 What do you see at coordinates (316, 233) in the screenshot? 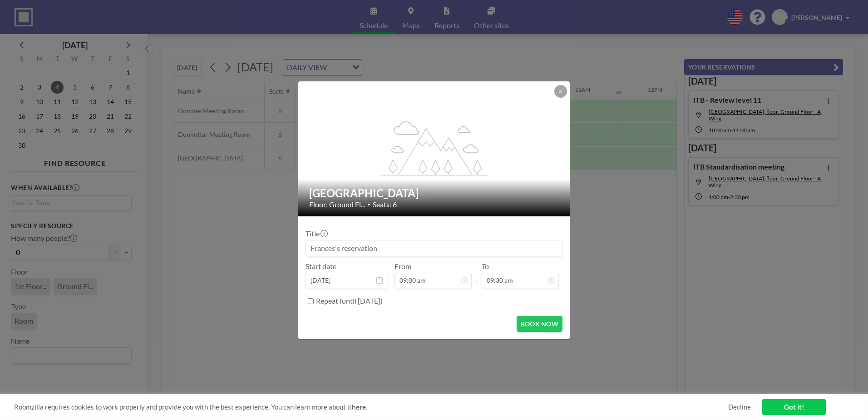
I see `label: Title` at bounding box center [316, 233].